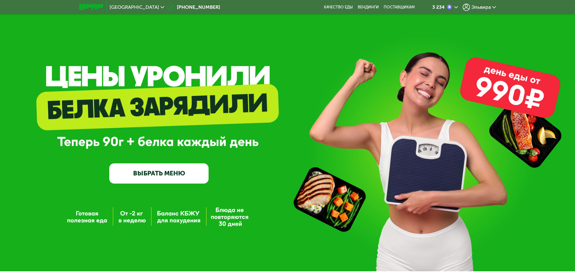 The image size is (575, 277). Describe the element at coordinates (481, 7) in the screenshot. I see `span: Эльвира` at that location.